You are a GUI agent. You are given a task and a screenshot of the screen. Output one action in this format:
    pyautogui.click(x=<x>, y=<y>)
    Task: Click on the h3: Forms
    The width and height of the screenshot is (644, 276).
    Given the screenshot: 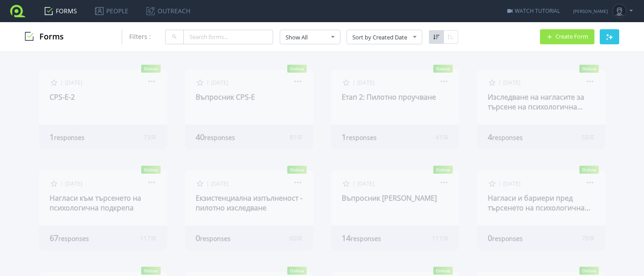 What is the action you would take?
    pyautogui.click(x=44, y=37)
    